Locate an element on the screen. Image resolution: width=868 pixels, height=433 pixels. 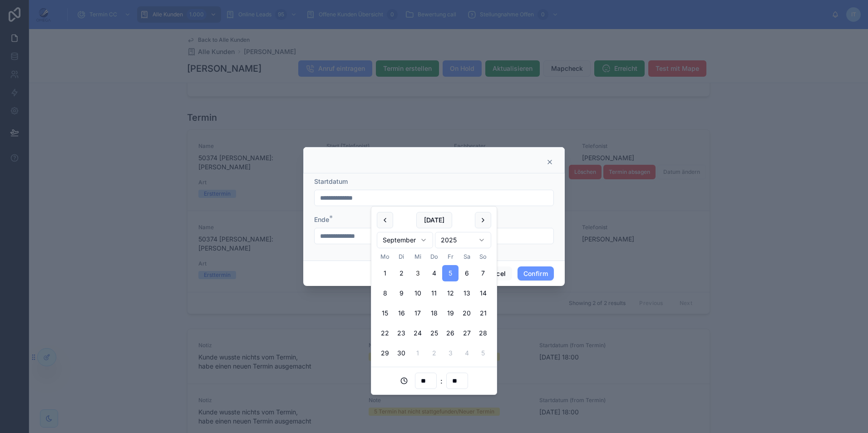
button: Donnerstag, 25. September 2025 is located at coordinates (434, 333).